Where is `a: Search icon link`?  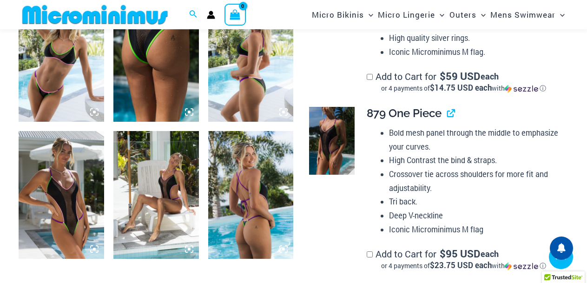 a: Search icon link is located at coordinates (193, 15).